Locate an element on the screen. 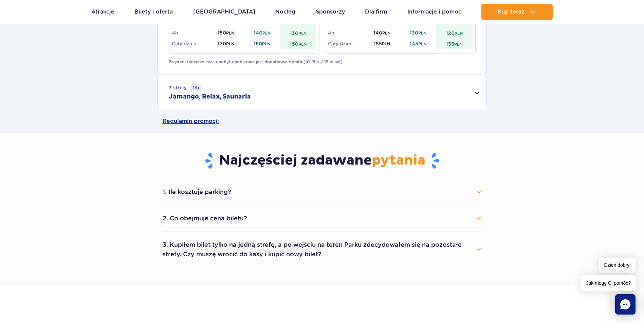 The image size is (644, 323). a: Regulamin promocji is located at coordinates (322, 121).